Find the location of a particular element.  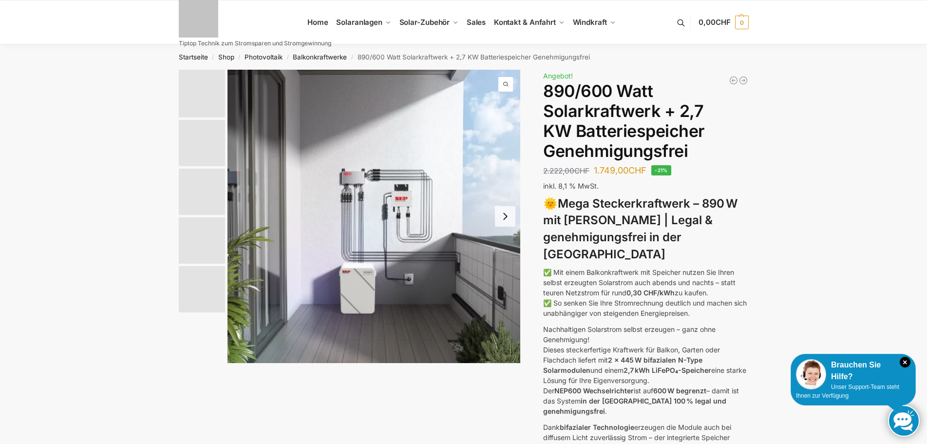

img: BDS1000 is located at coordinates (202, 240).